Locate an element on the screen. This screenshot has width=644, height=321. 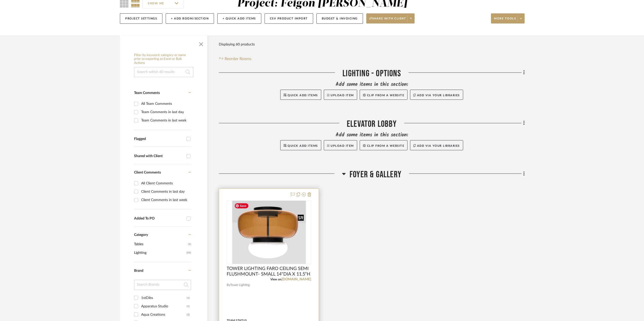
span: Tower Lighting is located at coordinates (240, 285).